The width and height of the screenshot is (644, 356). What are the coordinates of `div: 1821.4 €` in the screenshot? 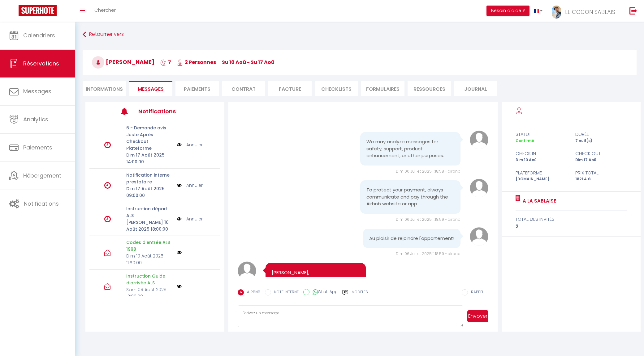 It's located at (601, 179).